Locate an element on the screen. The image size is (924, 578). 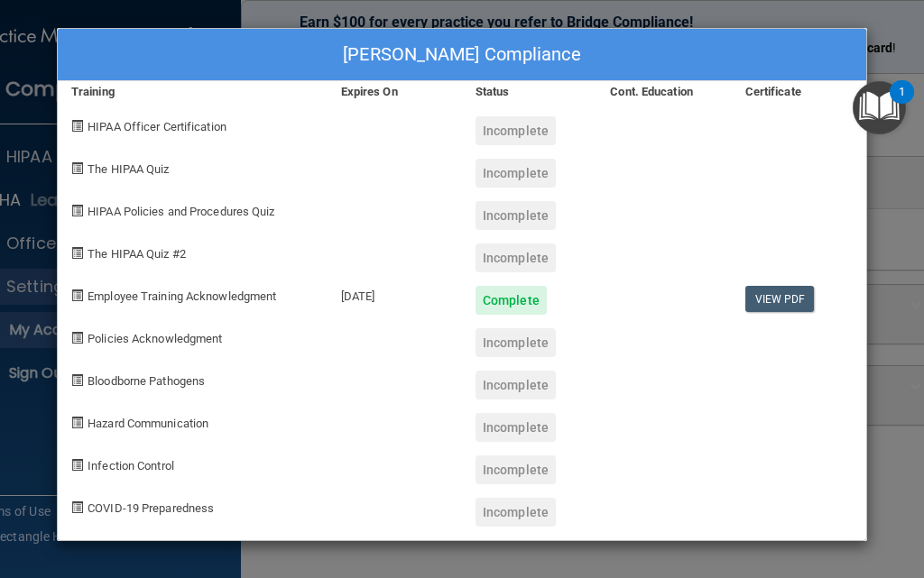
span: COVID-19 Preparedness is located at coordinates (151, 508).